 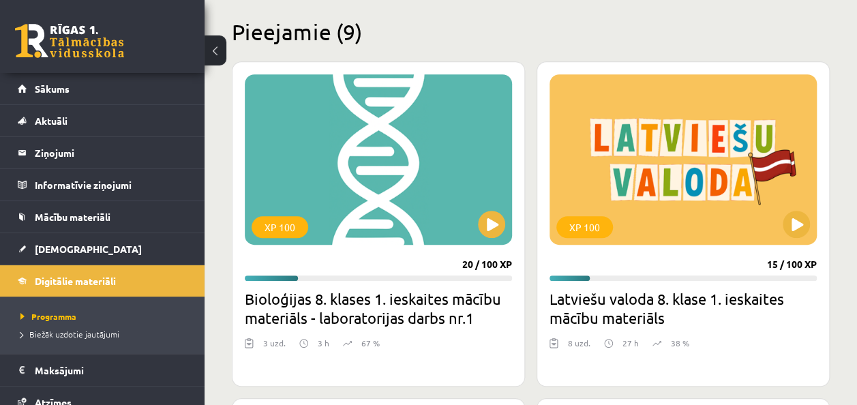 I want to click on p: 67 %, so click(x=370, y=343).